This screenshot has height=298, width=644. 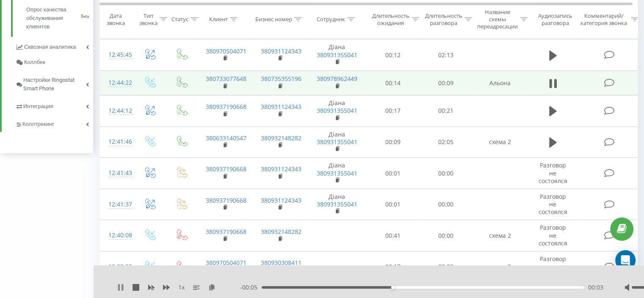 What do you see at coordinates (117, 55) in the screenshot?
I see `div: 12:45:45` at bounding box center [117, 55].